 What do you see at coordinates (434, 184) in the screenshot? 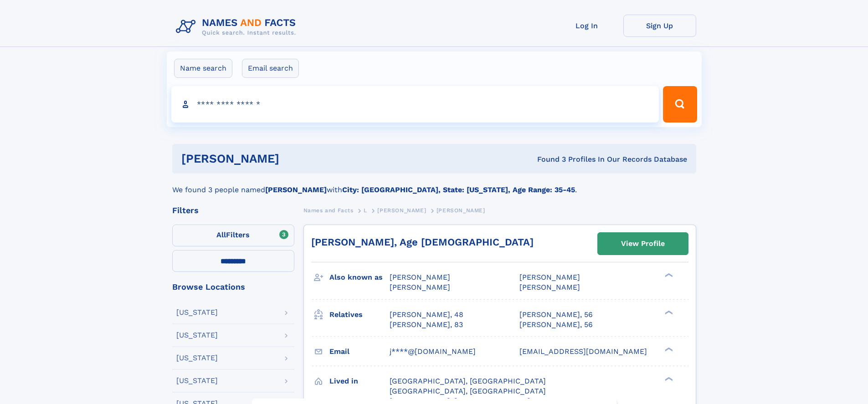
I see `div: We found 3 people named with .` at bounding box center [434, 184].